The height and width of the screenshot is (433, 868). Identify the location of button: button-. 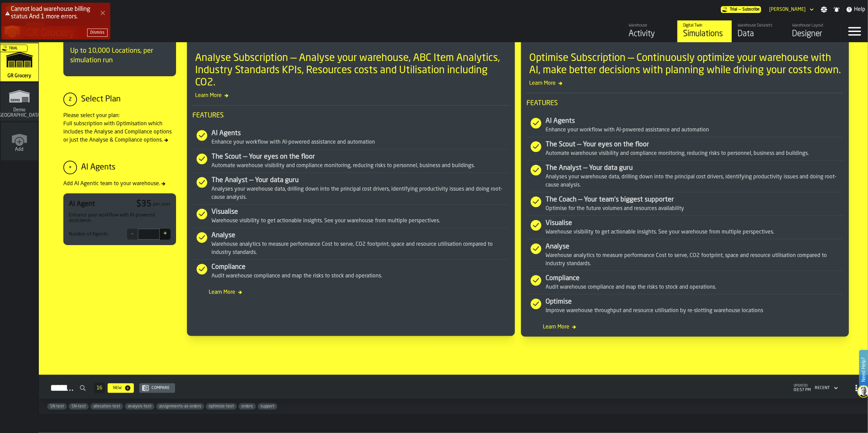
(98, 33).